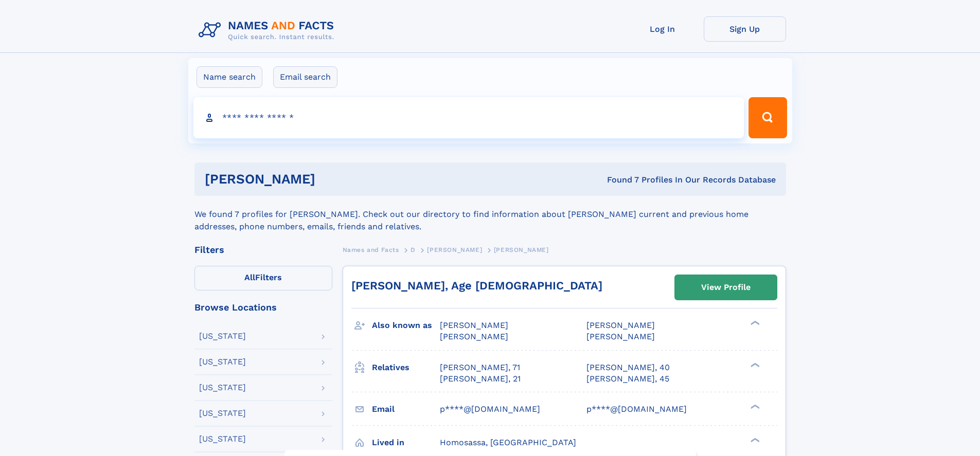 Image resolution: width=980 pixels, height=456 pixels. I want to click on span: D, so click(413, 250).